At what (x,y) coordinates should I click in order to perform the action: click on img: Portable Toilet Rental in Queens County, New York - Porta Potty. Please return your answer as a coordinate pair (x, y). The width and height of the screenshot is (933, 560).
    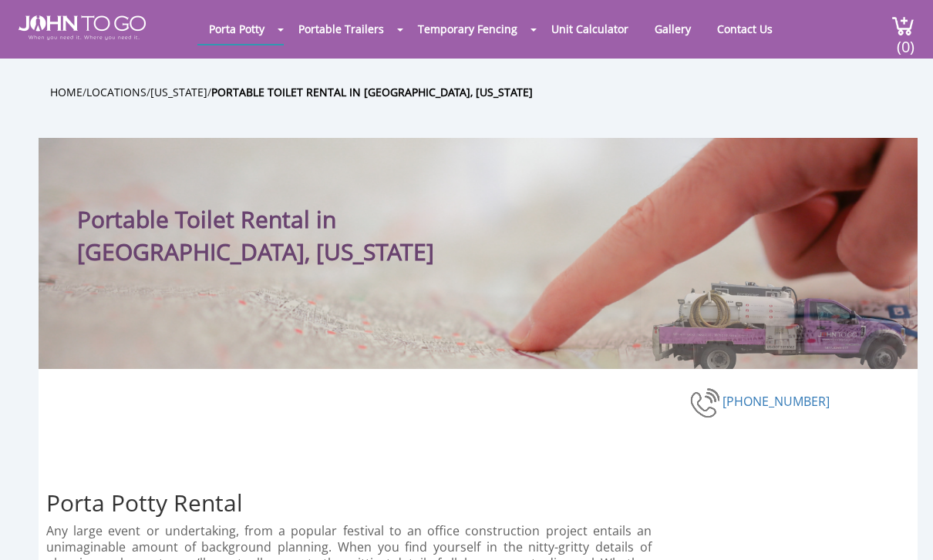
    Looking at the image, I should click on (706, 403).